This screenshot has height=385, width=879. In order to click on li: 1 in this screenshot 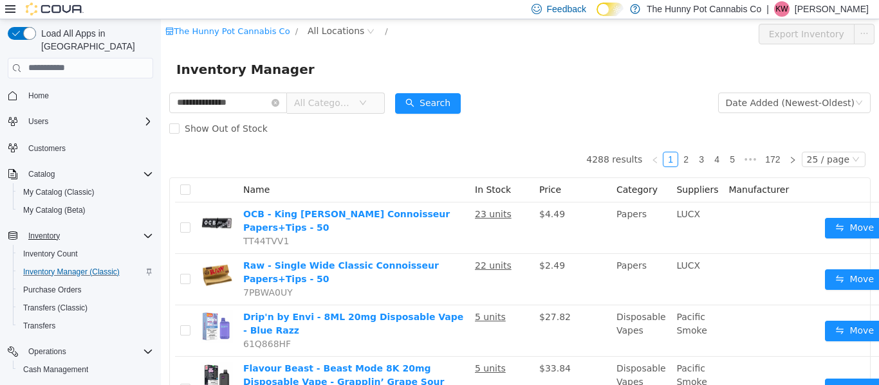, I will do `click(510, 140)`.